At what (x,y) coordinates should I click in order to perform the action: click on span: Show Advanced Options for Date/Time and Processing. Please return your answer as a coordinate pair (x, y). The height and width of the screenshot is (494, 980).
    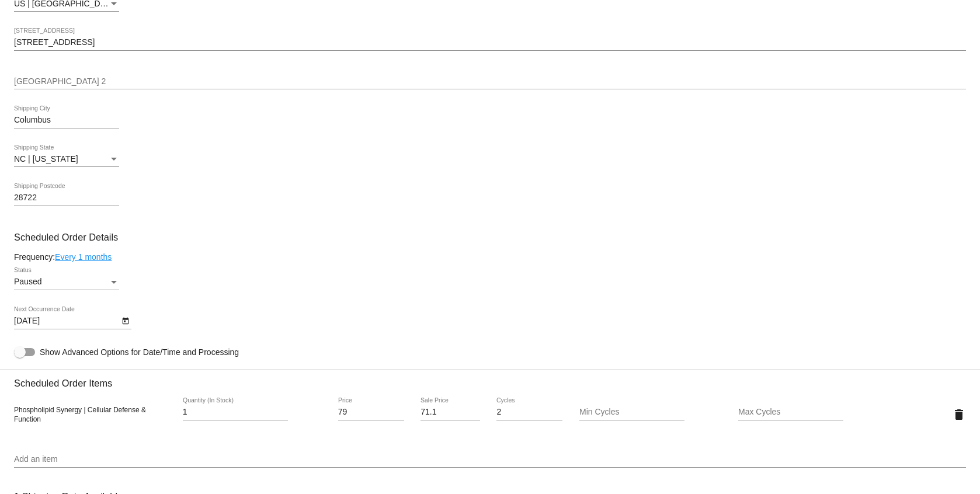
    Looking at the image, I should click on (139, 352).